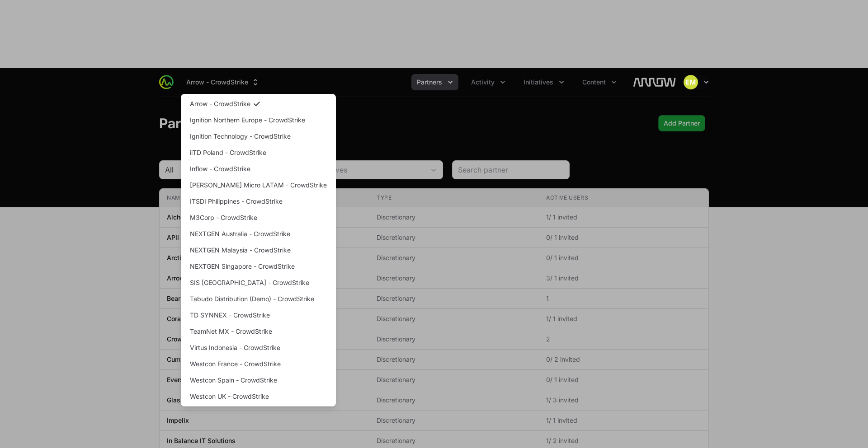 Image resolution: width=868 pixels, height=448 pixels. Describe the element at coordinates (258, 267) in the screenshot. I see `a: NEXTGEN Singapore - CrowdStrike` at that location.